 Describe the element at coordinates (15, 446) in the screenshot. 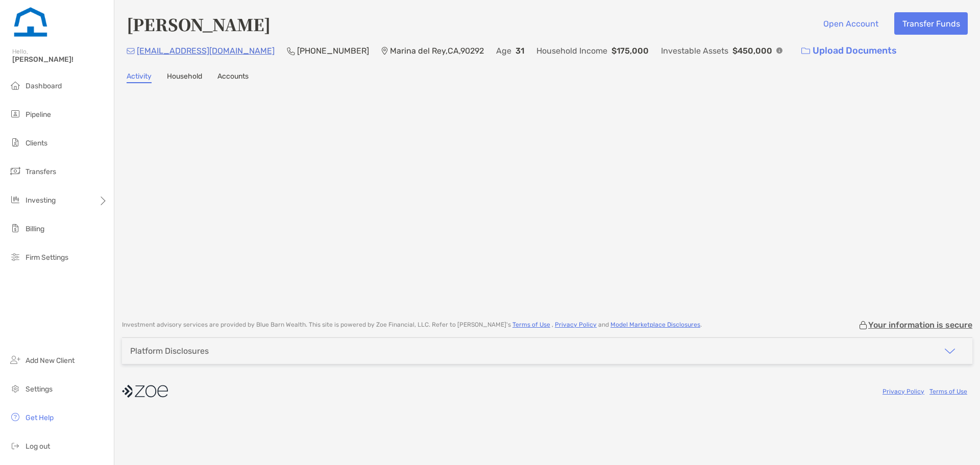

I see `img: logout icon` at that location.